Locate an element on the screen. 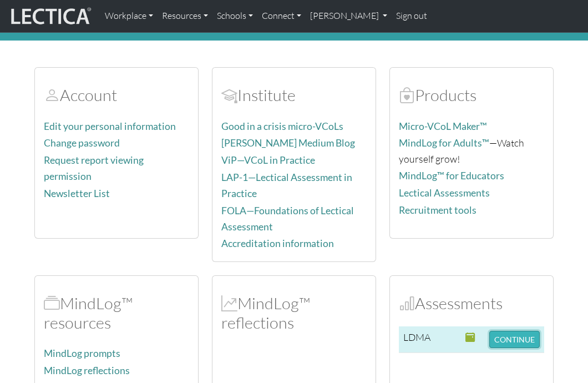 This screenshot has width=588, height=383. a: Connect is located at coordinates (281, 16).